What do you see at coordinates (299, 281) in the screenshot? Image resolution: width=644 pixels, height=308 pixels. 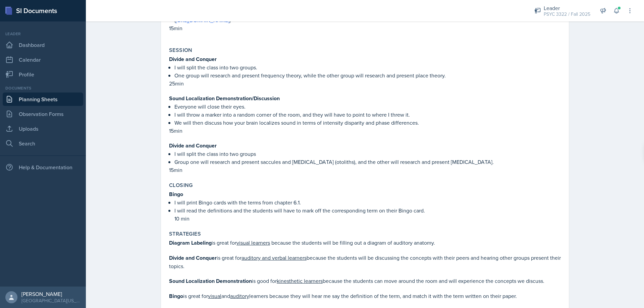 I see `u: kinesthetic learners` at bounding box center [299, 281].